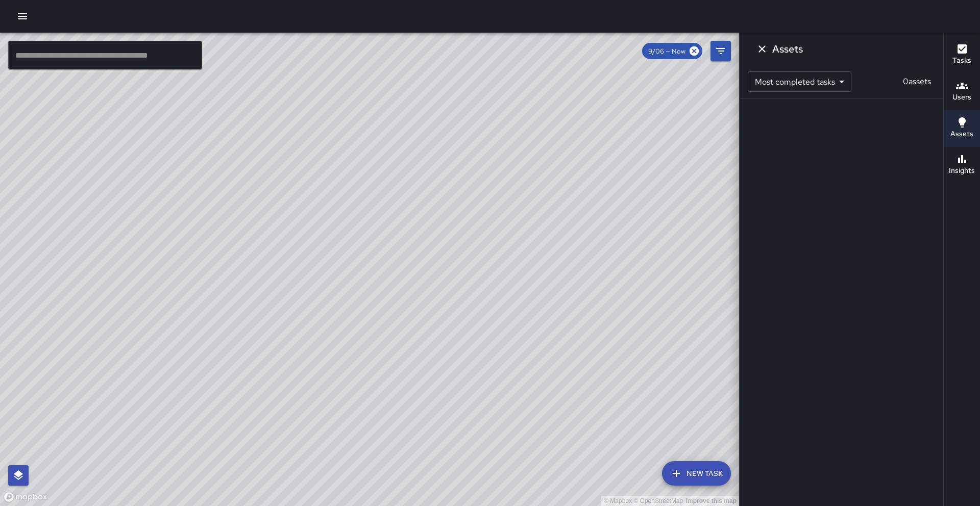 The height and width of the screenshot is (506, 980). I want to click on button: Tasks, so click(962, 55).